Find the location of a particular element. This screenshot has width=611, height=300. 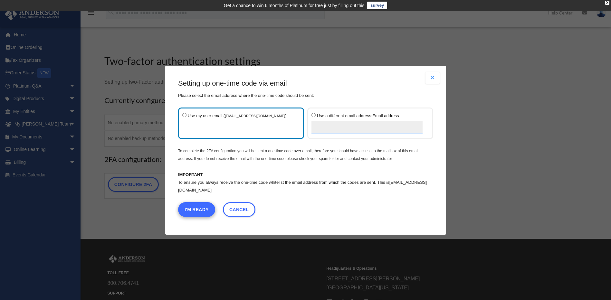

h3: Setting up one-time code via email is located at coordinates (306, 83).